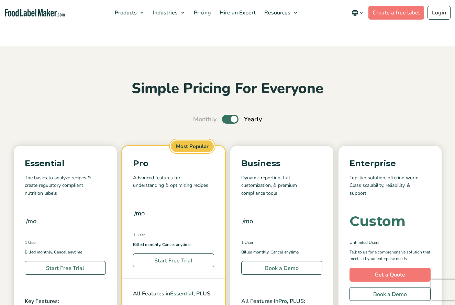  What do you see at coordinates (282, 186) in the screenshot?
I see `p: Dynamic reporting, full customization, & premium compliance tools` at bounding box center [282, 186].